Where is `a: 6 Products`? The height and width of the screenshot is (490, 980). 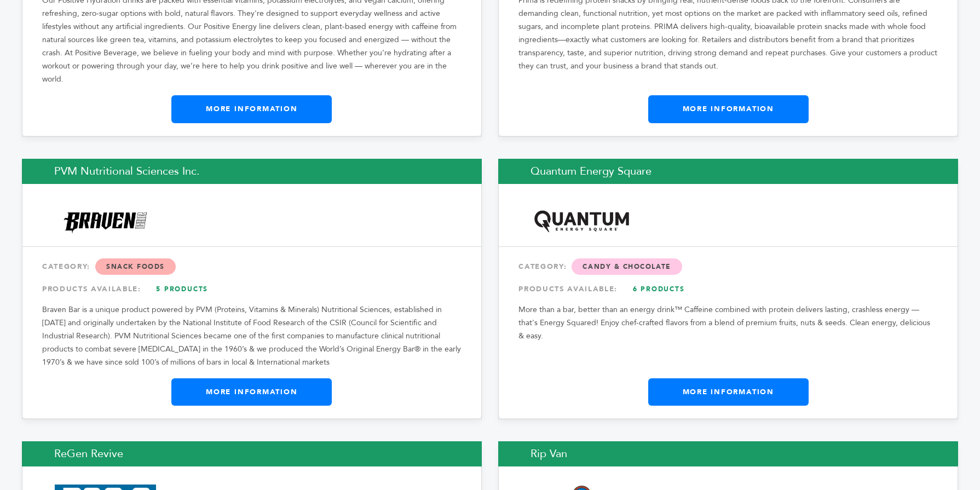
a: 6 Products is located at coordinates (658, 289).